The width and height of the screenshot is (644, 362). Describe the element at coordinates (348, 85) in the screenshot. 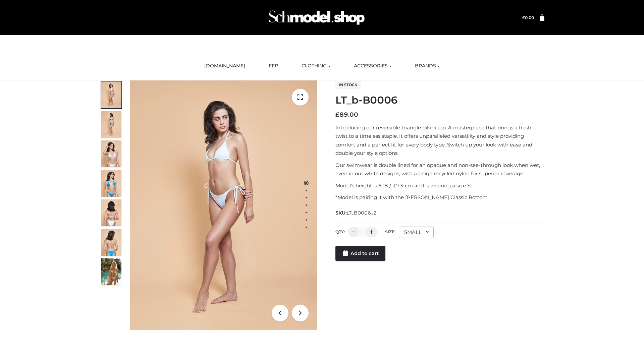

I see `span: In stock` at that location.